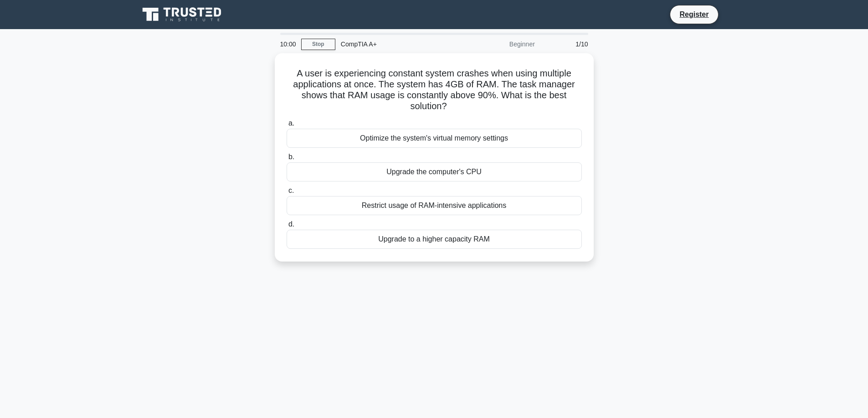  I want to click on div: Upgrade the computer's CPU, so click(434, 172).